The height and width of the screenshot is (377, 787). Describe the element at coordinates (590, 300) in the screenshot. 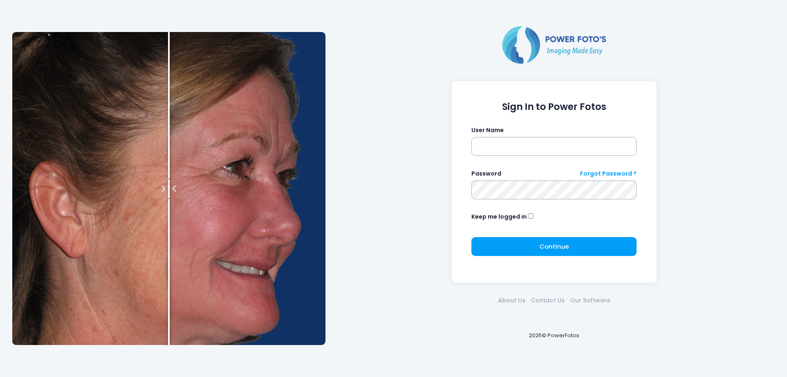

I see `a: Our Software` at that location.